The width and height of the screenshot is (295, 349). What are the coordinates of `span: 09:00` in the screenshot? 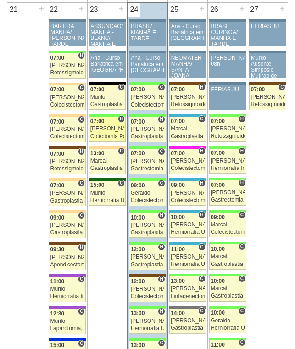 It's located at (178, 185).